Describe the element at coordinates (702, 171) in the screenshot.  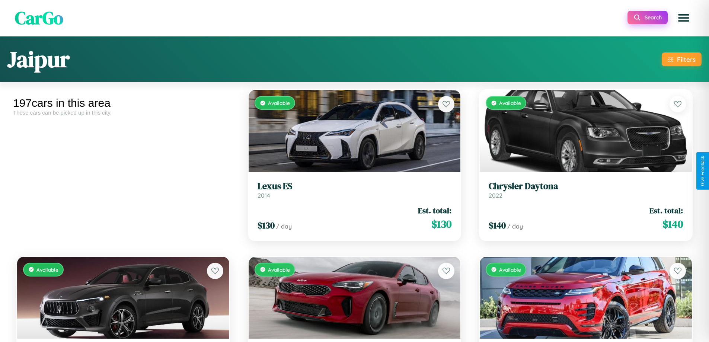
I see `div: Give Feedback` at that location.